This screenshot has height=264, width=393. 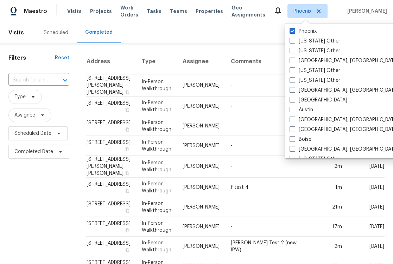 I want to click on input: Search for an address..., so click(x=29, y=80).